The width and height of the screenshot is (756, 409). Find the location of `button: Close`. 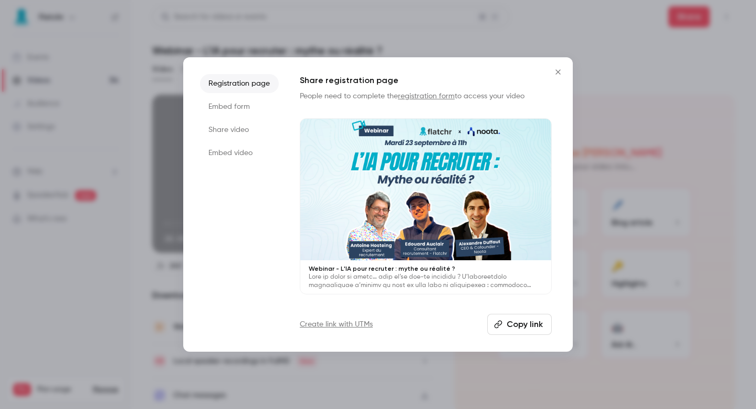

button: Close is located at coordinates (558, 72).